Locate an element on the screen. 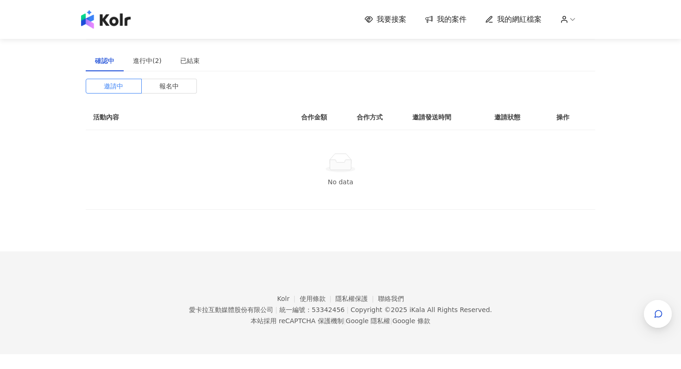  a: 我的網紅檔案 is located at coordinates (514, 19).